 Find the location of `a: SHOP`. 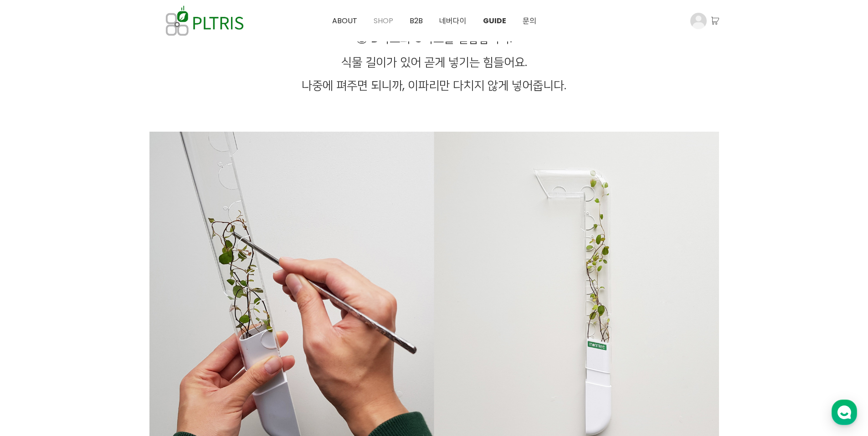

a: SHOP is located at coordinates (383, 21).